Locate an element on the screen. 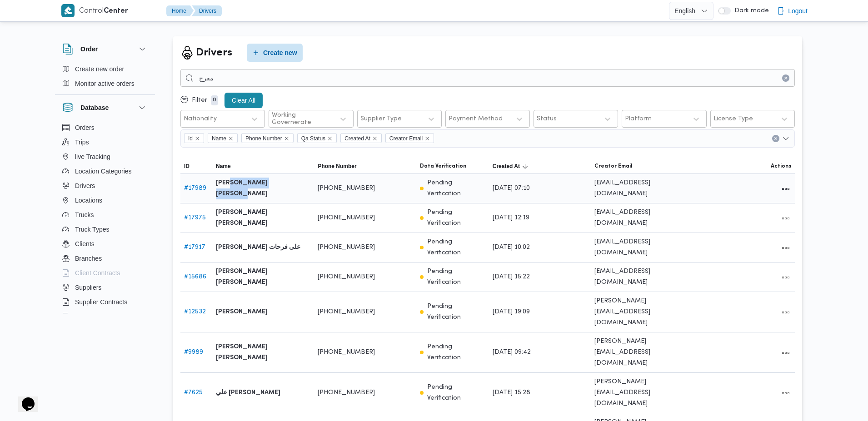  button: Monitor active orders is located at coordinates (105, 84).